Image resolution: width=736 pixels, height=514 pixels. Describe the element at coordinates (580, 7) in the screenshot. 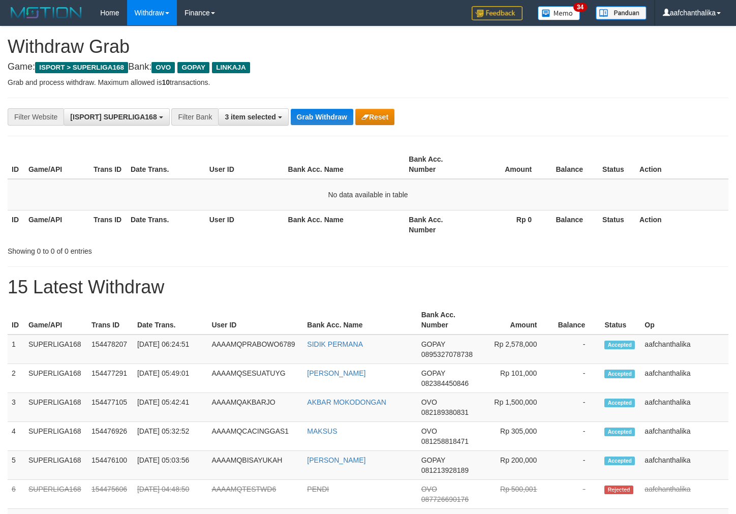

I see `span: 34` at that location.